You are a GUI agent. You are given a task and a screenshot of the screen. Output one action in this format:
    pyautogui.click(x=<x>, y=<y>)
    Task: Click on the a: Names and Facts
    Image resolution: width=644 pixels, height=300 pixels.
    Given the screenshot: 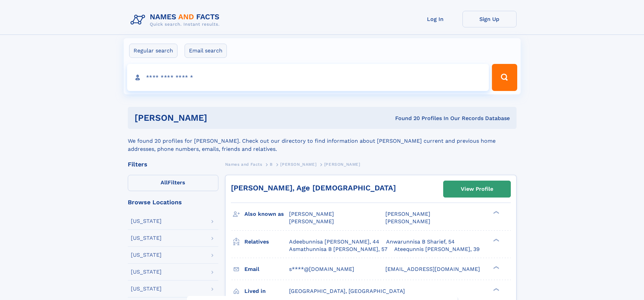 What is the action you would take?
    pyautogui.click(x=243, y=164)
    